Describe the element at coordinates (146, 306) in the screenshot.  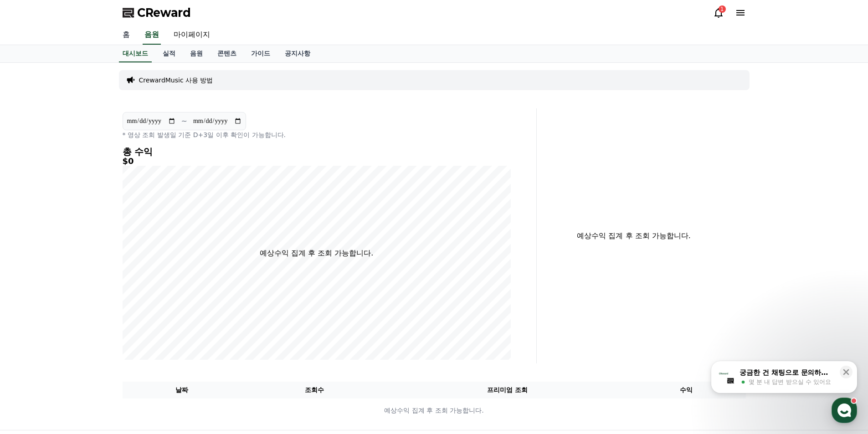
I see `span: 설정` at that location.